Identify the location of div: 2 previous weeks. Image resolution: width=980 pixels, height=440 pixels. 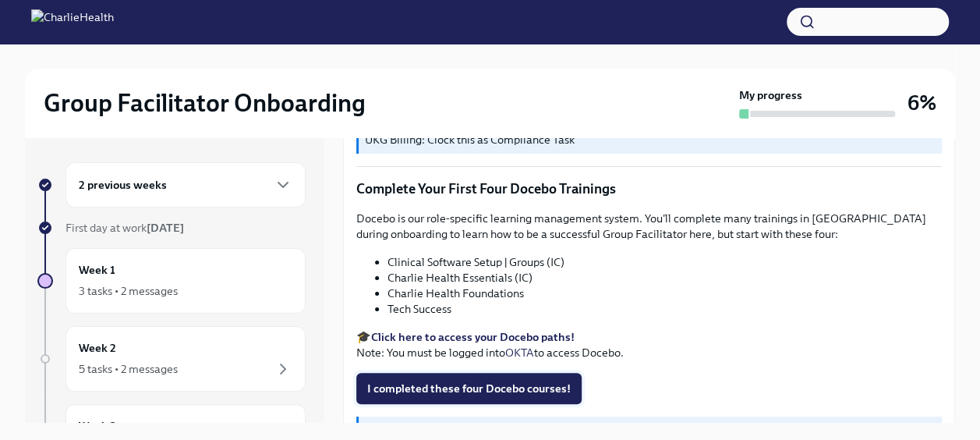
(186, 185).